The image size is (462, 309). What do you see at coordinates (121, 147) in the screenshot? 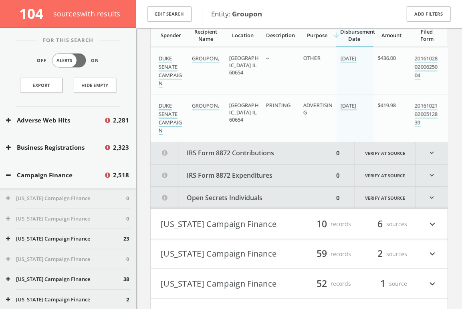
I see `span: 2,323` at bounding box center [121, 147].